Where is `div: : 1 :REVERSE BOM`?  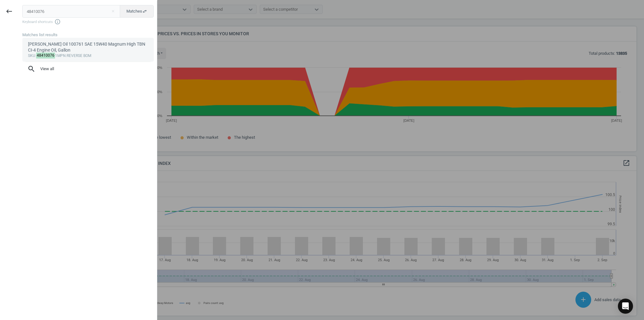
div: : 1 :REVERSE BOM is located at coordinates (88, 56).